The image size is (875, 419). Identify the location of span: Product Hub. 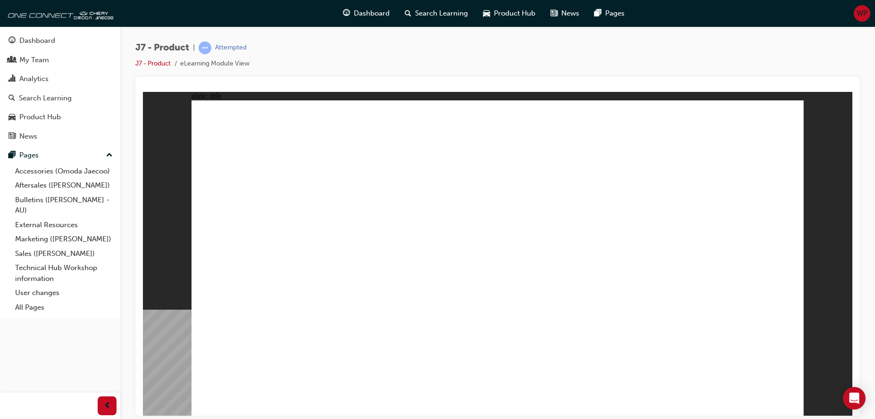
(515, 13).